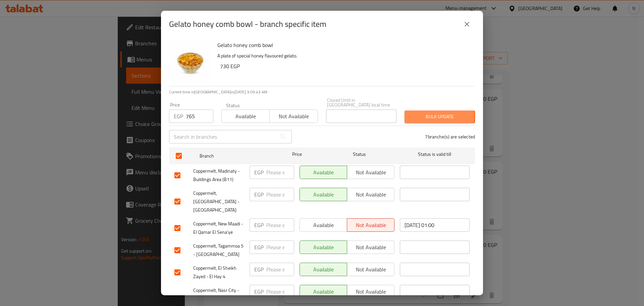 This screenshot has width=644, height=306. I want to click on button: Bulk update, so click(440, 117).